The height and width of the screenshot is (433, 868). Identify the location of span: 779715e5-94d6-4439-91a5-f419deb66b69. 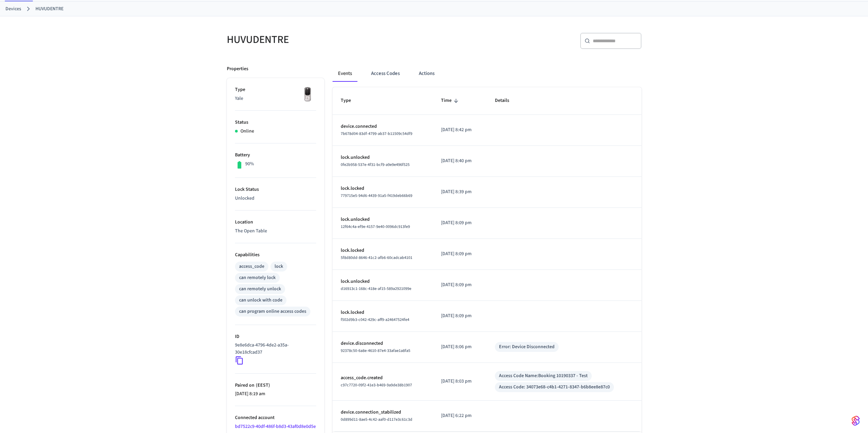
(377, 195).